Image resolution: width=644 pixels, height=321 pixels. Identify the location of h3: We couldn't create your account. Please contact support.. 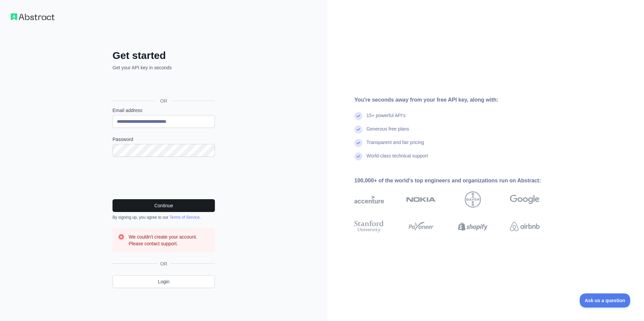
(169, 240).